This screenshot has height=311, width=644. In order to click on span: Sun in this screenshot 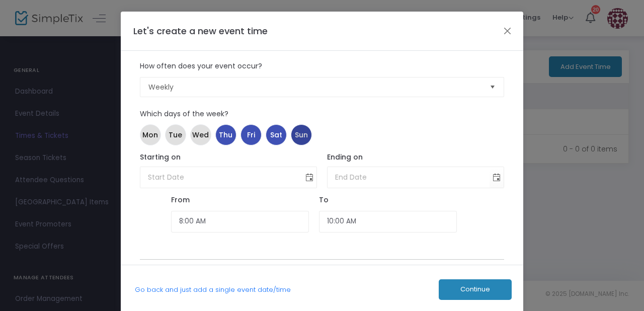, I will do `click(301, 135)`.